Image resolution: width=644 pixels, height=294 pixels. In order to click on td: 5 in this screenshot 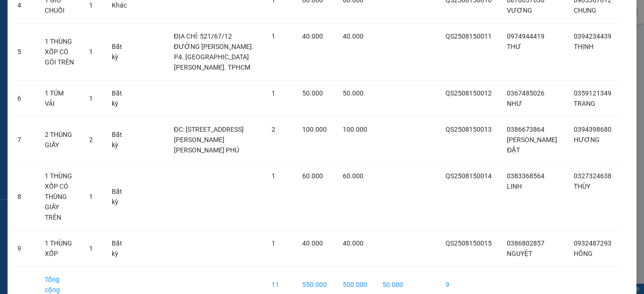, I will do `click(24, 52)`.